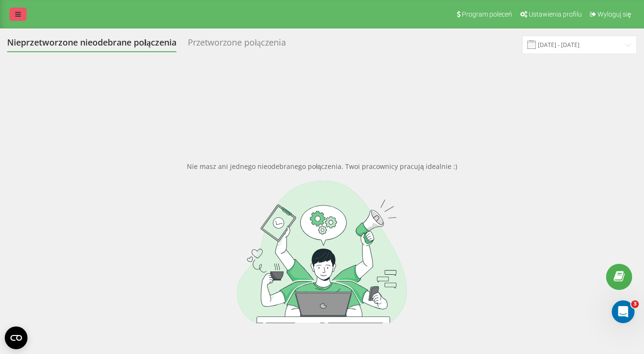 The height and width of the screenshot is (354, 644). Describe the element at coordinates (92, 44) in the screenshot. I see `div: Nieprzetworzone nieodebrane połączenia` at that location.